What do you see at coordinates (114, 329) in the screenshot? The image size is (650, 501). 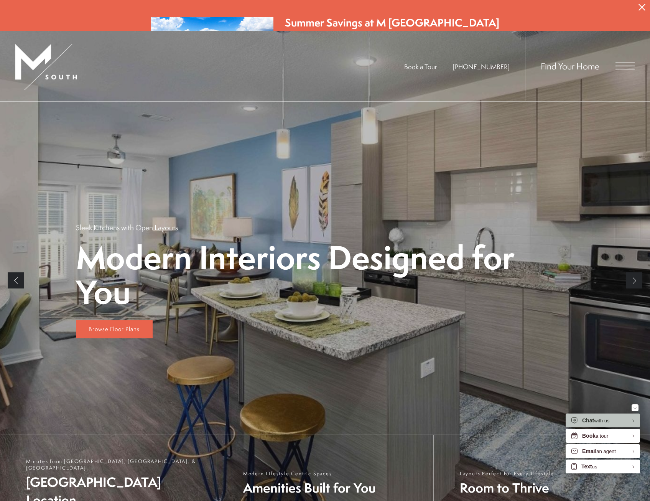 I see `span: Browse Floor Plans` at bounding box center [114, 329].